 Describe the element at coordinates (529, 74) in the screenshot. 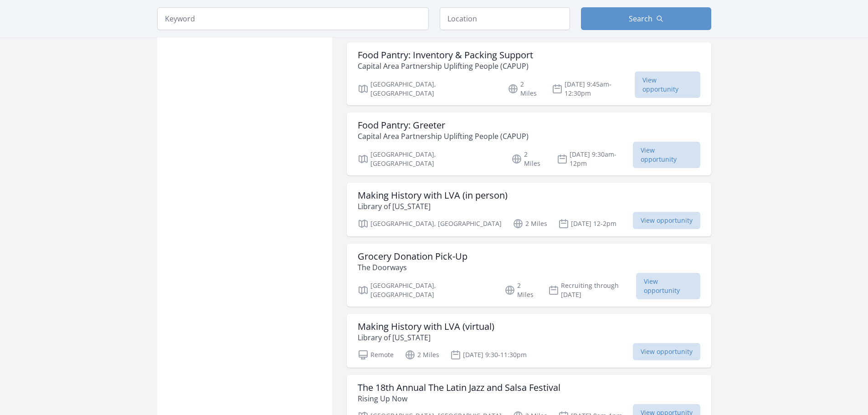

I see `a: Food Pantry: Inventory & Packing Support Capital Area Partnership Uplifting People (CAPUP) [GEOGR...` at that location.